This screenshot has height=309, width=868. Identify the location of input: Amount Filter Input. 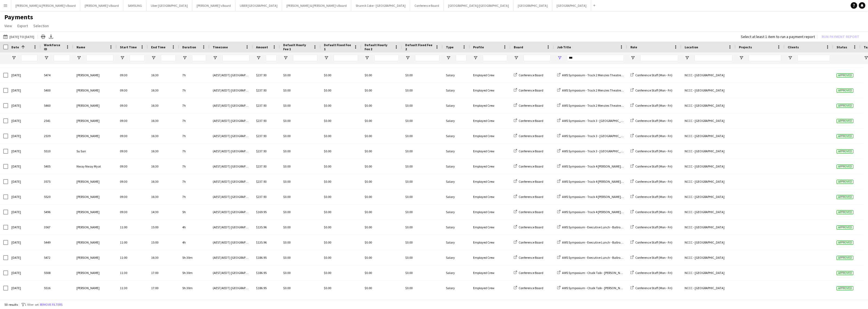
(271, 57).